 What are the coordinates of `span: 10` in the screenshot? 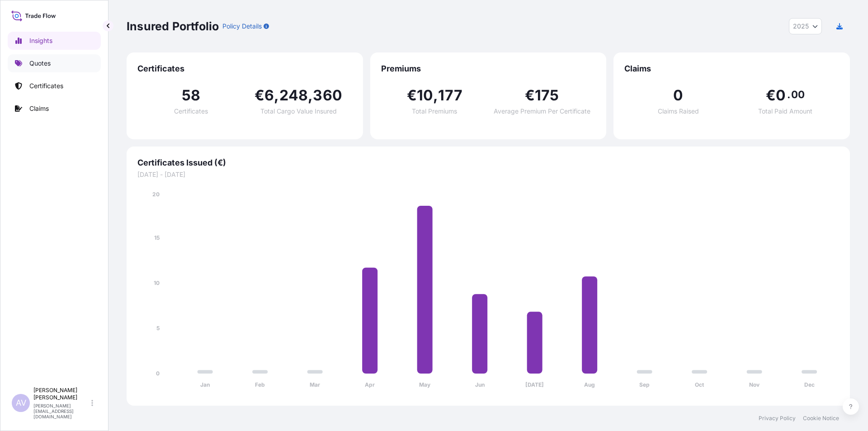 It's located at (425, 95).